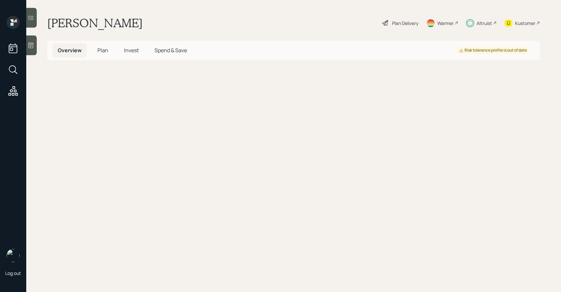 The width and height of the screenshot is (561, 292). What do you see at coordinates (13, 273) in the screenshot?
I see `div: Log out` at bounding box center [13, 273].